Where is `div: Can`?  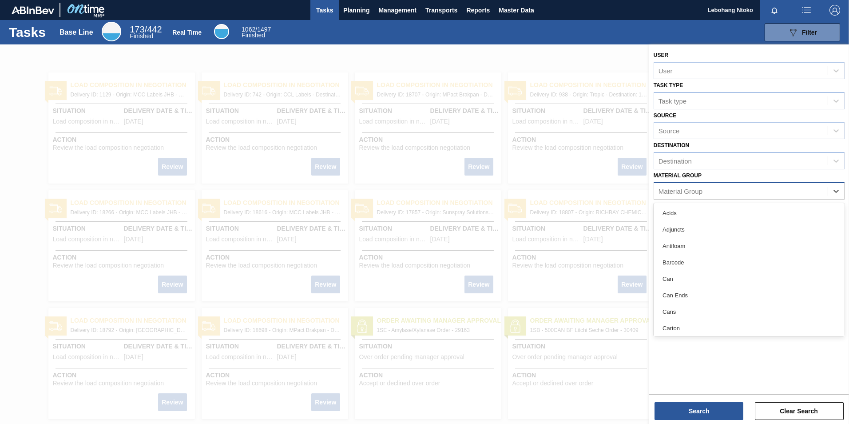
div: Can is located at coordinates (749, 278).